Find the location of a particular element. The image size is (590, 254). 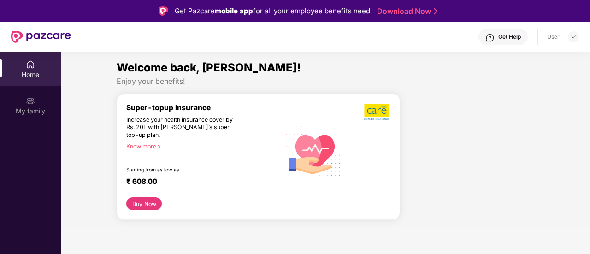

img: New Pazcare Logo is located at coordinates (41, 37).